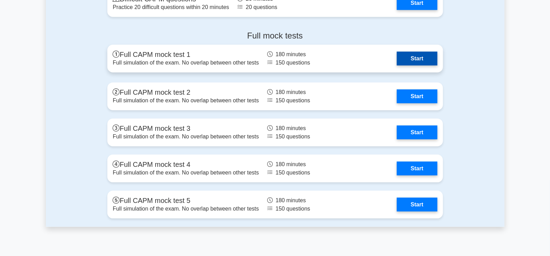 Image resolution: width=550 pixels, height=256 pixels. I want to click on h4: Full mock tests, so click(275, 36).